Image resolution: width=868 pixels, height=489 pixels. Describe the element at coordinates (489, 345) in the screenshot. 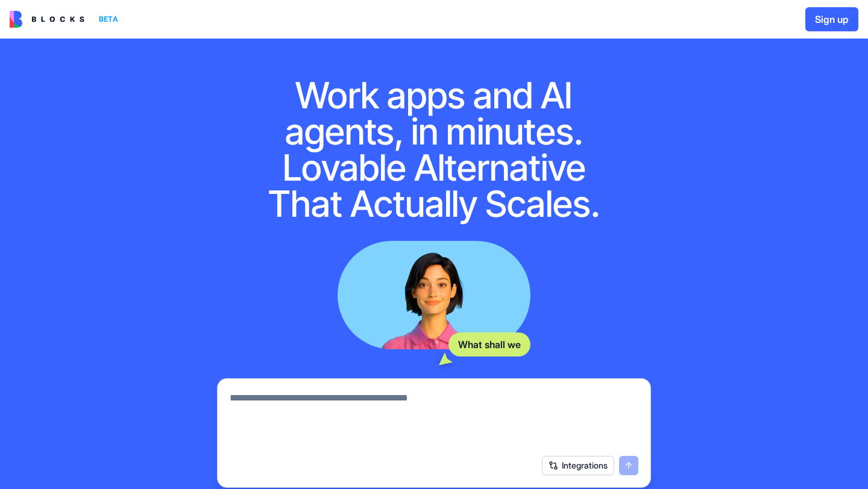

I see `div: What shall we` at that location.